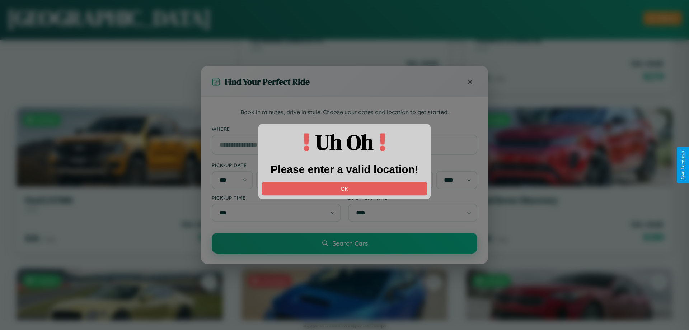 The height and width of the screenshot is (330, 689). Describe the element at coordinates (276, 165) in the screenshot. I see `label: Pick-up Date` at that location.